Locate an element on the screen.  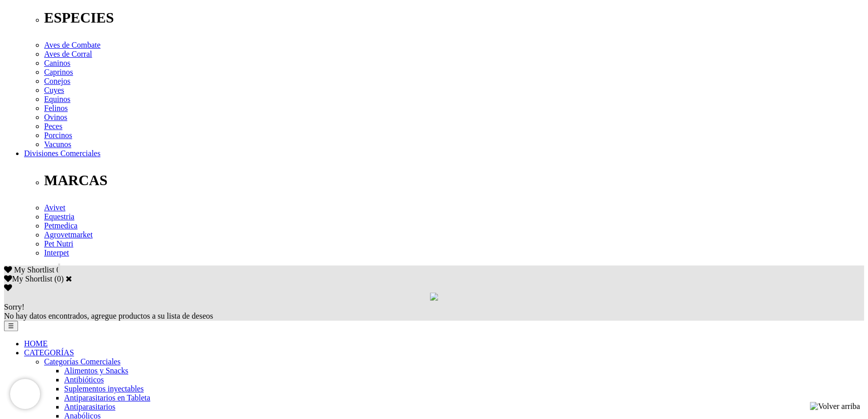
a: Conejos is located at coordinates (57, 80).